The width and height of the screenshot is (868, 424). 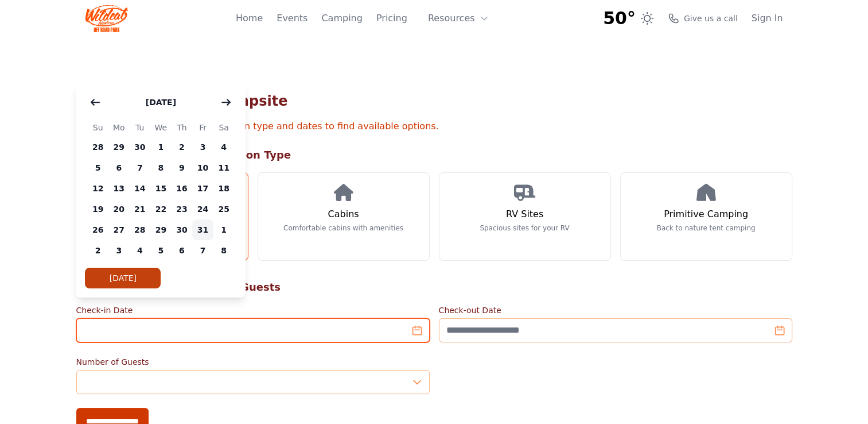 What do you see at coordinates (392, 19) in the screenshot?
I see `a: Pricing` at bounding box center [392, 19].